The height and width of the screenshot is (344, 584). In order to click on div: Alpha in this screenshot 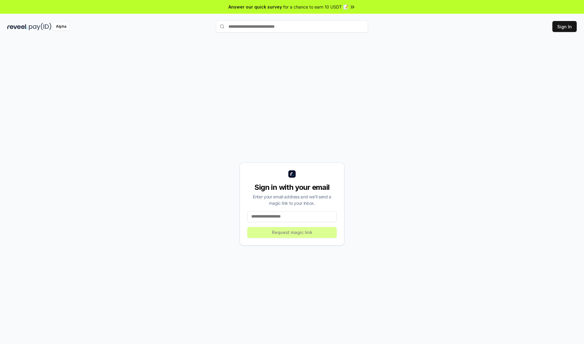, I will do `click(61, 26)`.